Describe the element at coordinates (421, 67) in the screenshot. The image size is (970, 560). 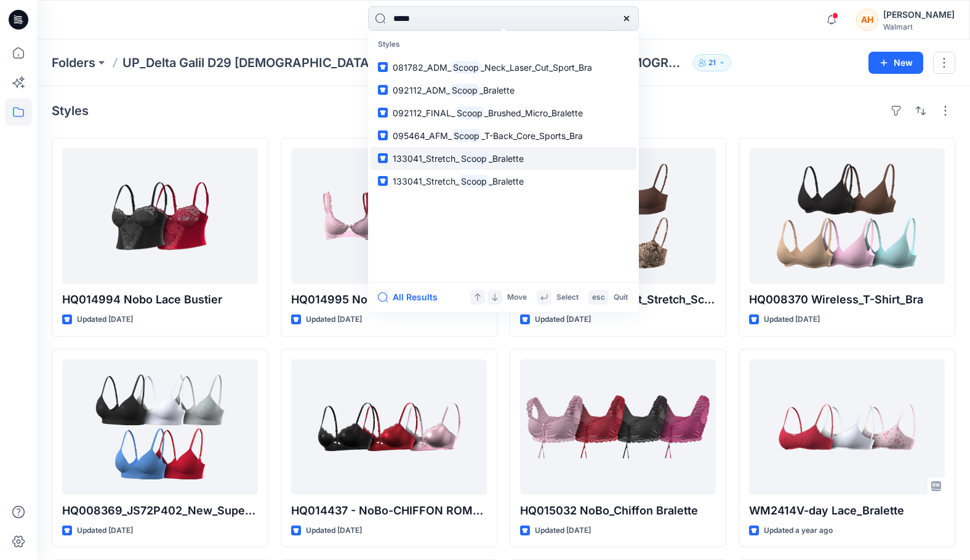
I see `span: 081782_ADM_` at that location.